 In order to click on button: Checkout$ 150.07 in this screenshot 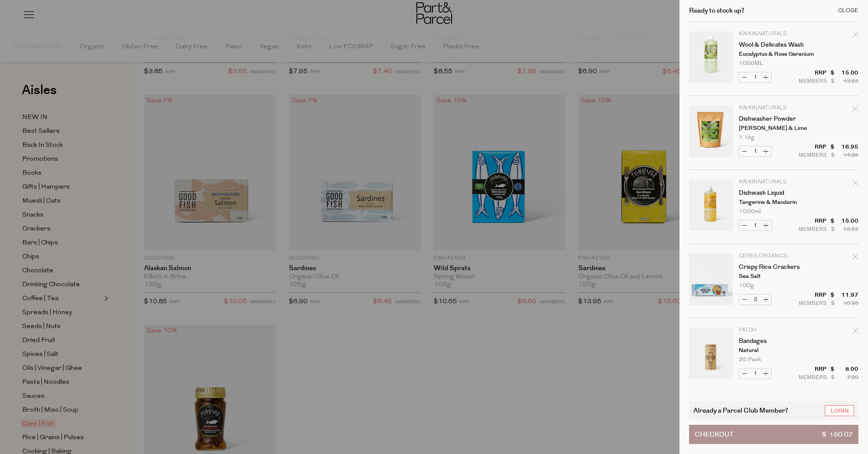, I will do `click(774, 435)`.